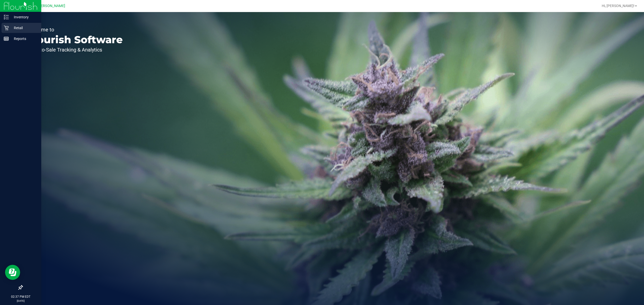 This screenshot has height=305, width=644. What do you see at coordinates (6, 39) in the screenshot?
I see `inline-svg: Reports` at bounding box center [6, 39].